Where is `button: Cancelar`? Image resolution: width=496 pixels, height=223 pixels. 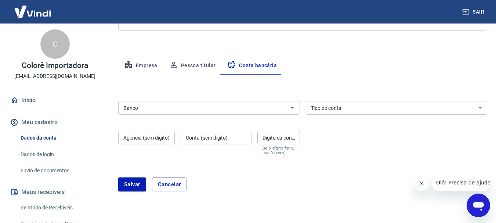 button: Cancelar is located at coordinates (169, 184).